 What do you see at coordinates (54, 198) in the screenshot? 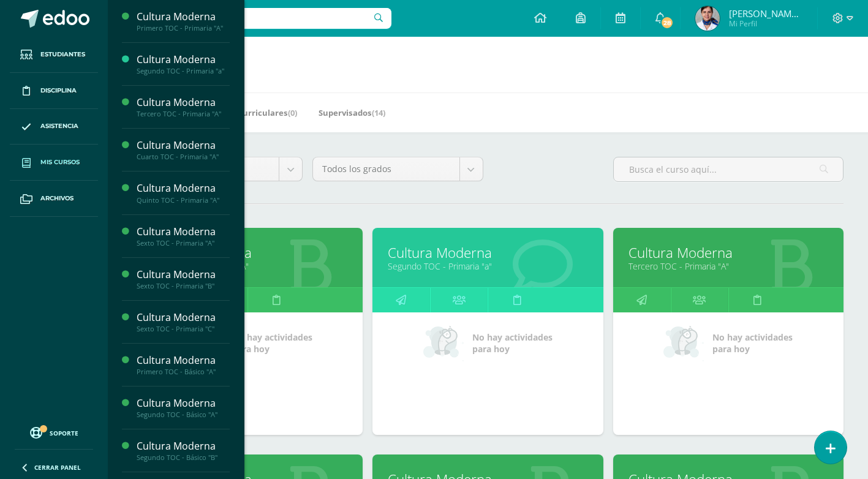
I see `a: Archivos` at bounding box center [54, 198].